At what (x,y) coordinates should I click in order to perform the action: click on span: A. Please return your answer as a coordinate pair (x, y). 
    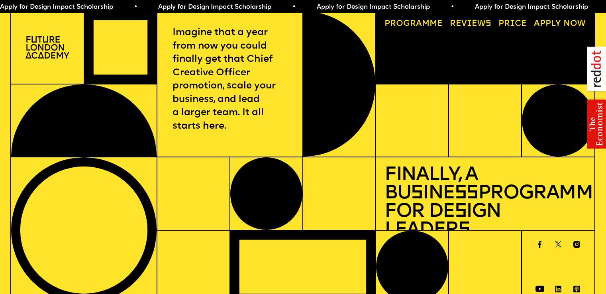
    Looking at the image, I should click on (536, 23).